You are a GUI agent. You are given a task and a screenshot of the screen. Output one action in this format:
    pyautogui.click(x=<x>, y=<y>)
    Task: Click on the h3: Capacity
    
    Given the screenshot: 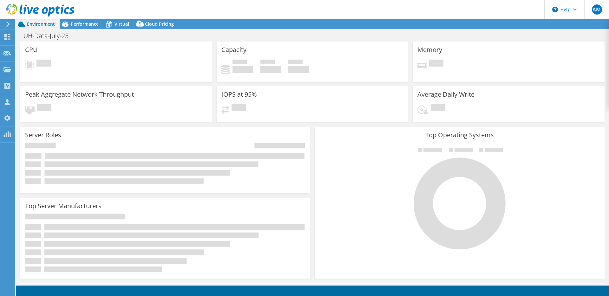 What is the action you would take?
    pyautogui.click(x=234, y=50)
    